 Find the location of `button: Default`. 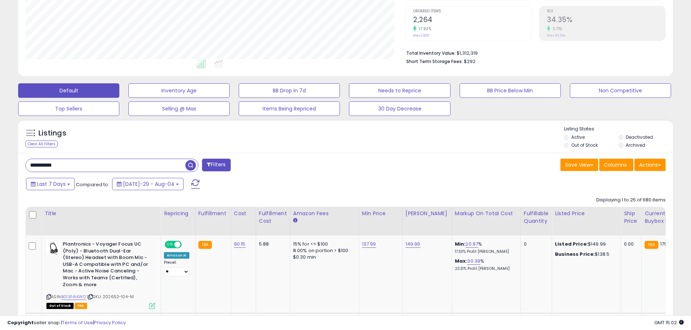

button: Default is located at coordinates (69, 91).